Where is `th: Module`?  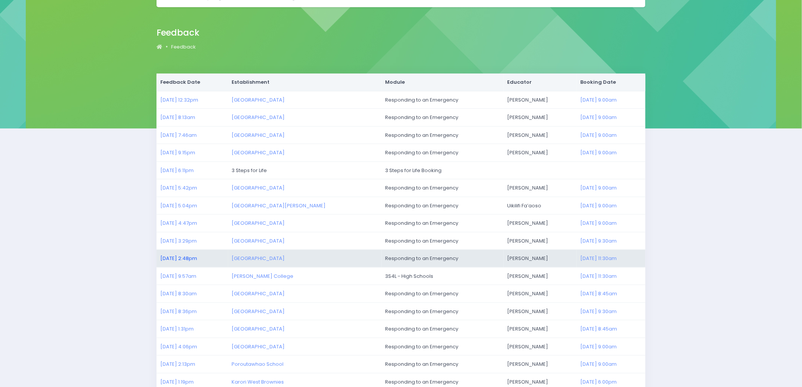
th: Module is located at coordinates (443, 82).